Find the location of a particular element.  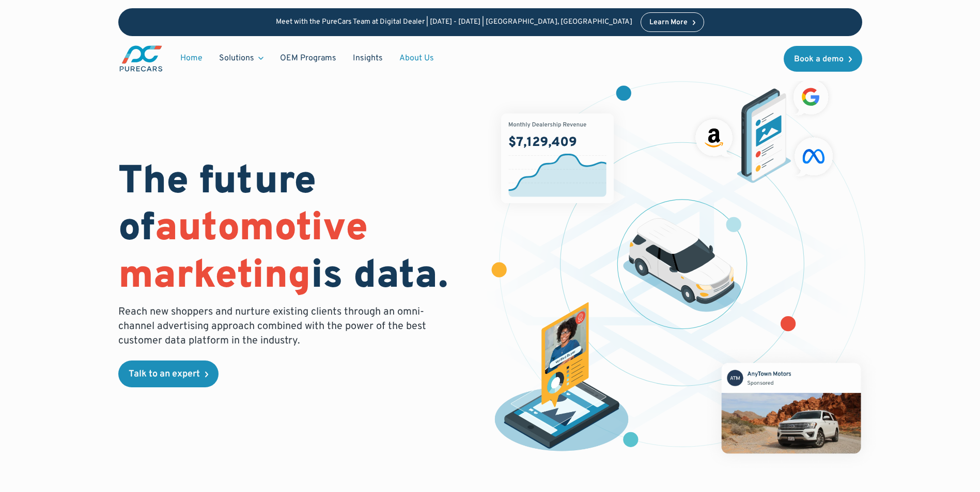

p: Reach new shoppers and nurture existing clients through an omni-channel advertising approach comb... is located at coordinates (276, 326).